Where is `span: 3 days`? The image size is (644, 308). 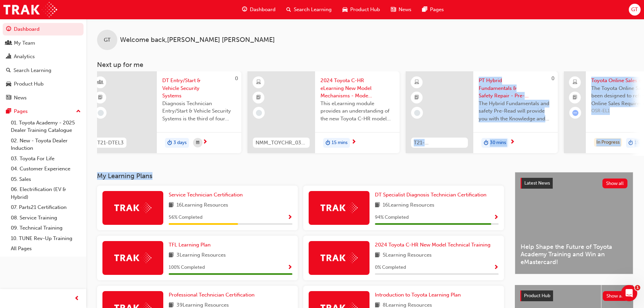
span: 3 days is located at coordinates (180, 143).